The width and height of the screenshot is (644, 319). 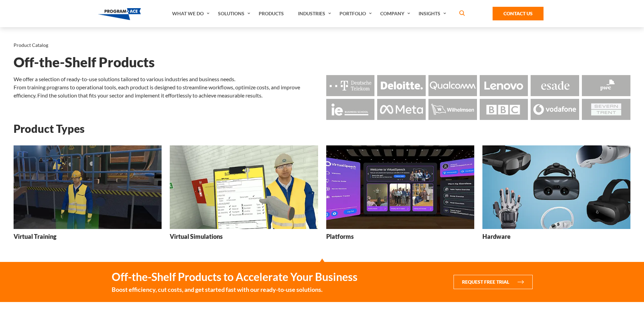 What do you see at coordinates (244, 187) in the screenshot?
I see `img: Virtual Simulations` at bounding box center [244, 187].